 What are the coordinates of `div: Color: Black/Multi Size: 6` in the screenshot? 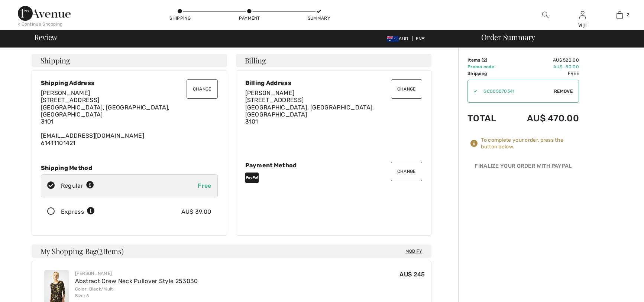 It's located at (136, 293).